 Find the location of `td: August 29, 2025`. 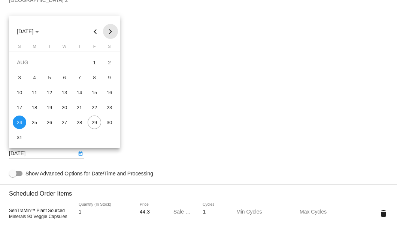

td: August 29, 2025 is located at coordinates (94, 123).